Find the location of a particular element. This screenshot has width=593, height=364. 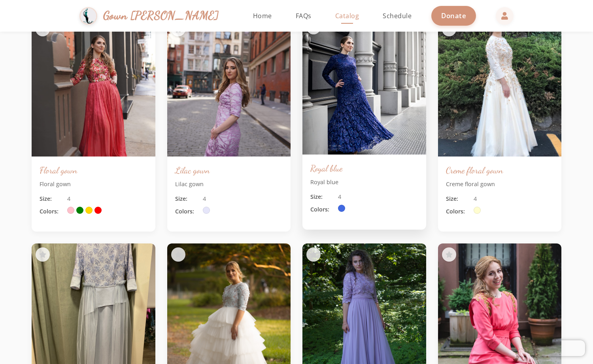

span: Catalog is located at coordinates (347, 16).